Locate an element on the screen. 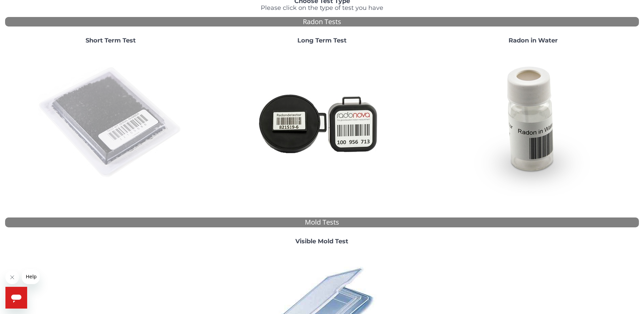 This screenshot has width=644, height=314. strong: Short Term Test is located at coordinates (110, 40).